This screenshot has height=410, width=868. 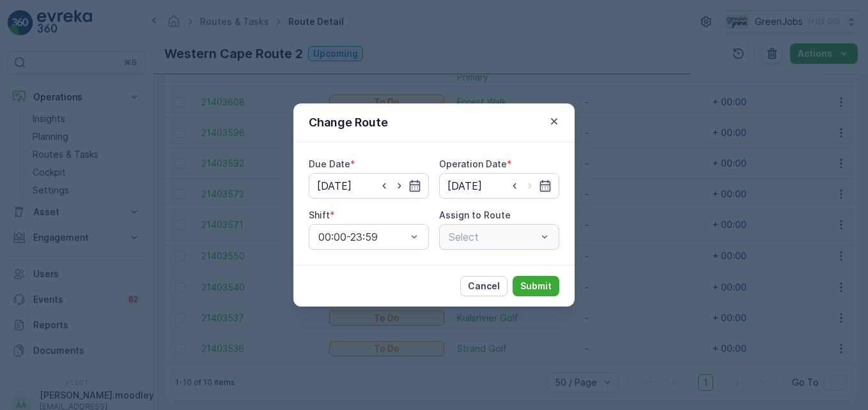 What do you see at coordinates (484, 286) in the screenshot?
I see `p: Cancel` at bounding box center [484, 286].